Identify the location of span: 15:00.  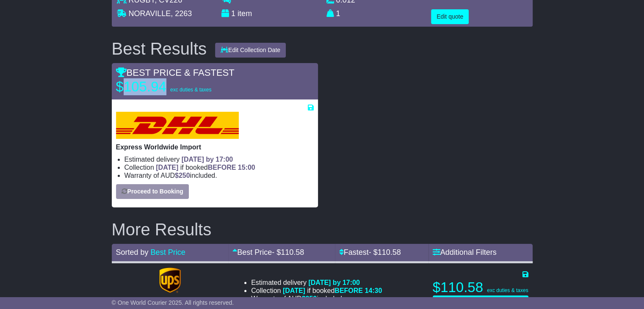
(246, 167).